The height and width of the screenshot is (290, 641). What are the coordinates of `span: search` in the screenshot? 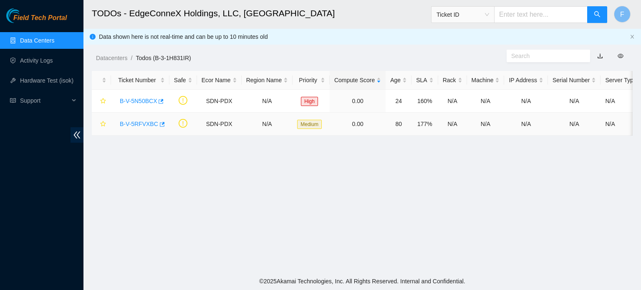 It's located at (597, 15).